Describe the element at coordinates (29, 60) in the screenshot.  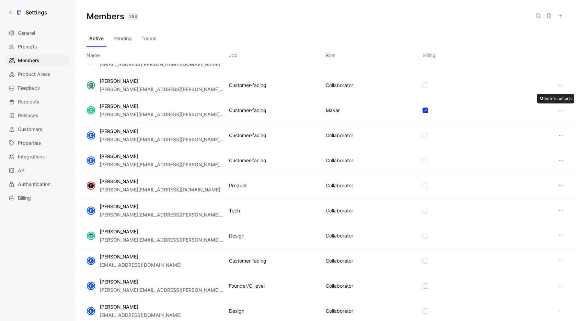
I see `span: Members` at that location.